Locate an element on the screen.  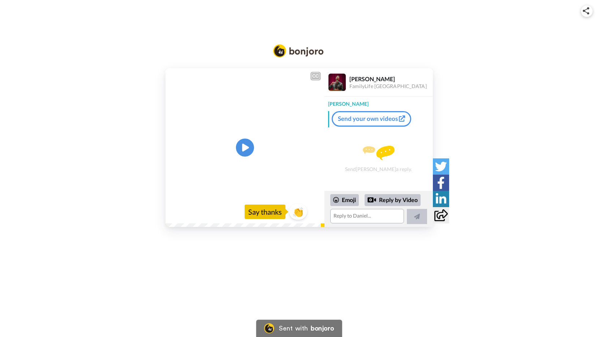
a: Send your own videos is located at coordinates (371, 119).